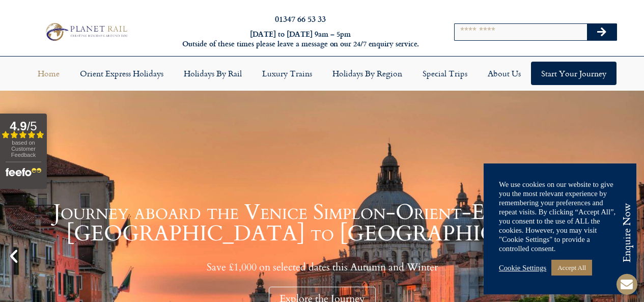  I want to click on a: Orient Express Holidays, so click(122, 74).